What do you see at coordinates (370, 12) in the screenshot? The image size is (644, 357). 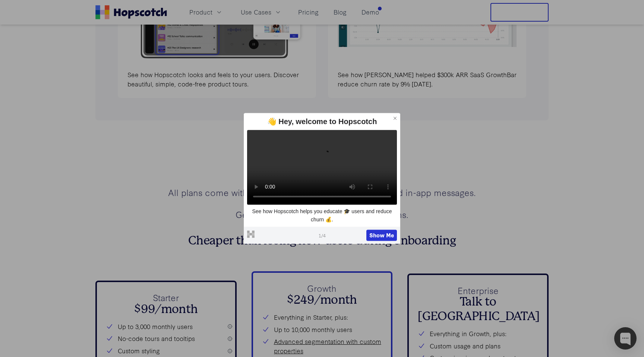 I see `a: Demo` at bounding box center [370, 12].